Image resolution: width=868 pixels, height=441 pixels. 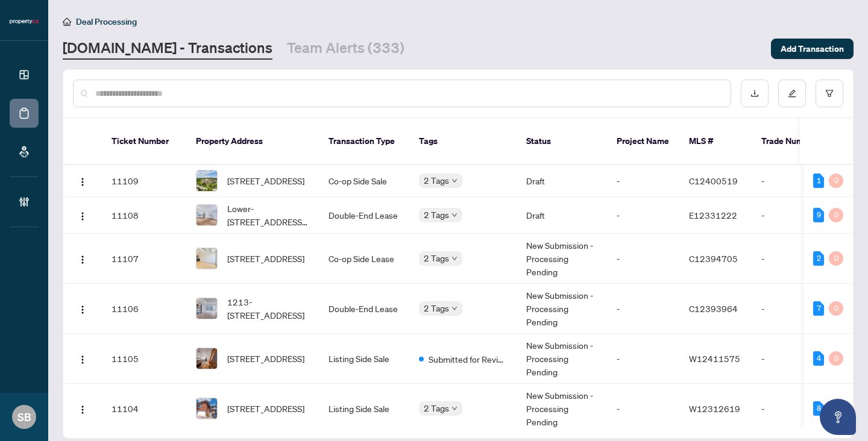 I want to click on span: W12312619, so click(x=714, y=409).